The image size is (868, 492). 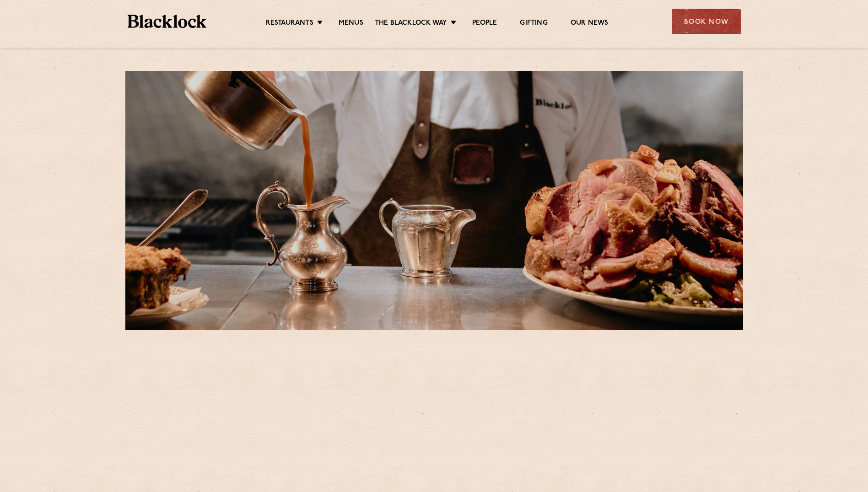 What do you see at coordinates (534, 24) in the screenshot?
I see `a: Gifting` at bounding box center [534, 24].